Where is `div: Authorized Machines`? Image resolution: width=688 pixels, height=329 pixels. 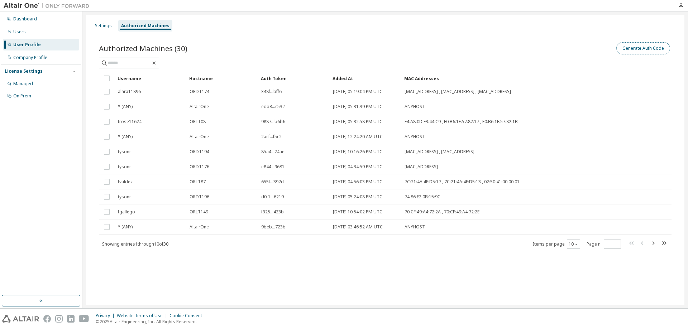
div: Authorized Machines is located at coordinates (145, 26).